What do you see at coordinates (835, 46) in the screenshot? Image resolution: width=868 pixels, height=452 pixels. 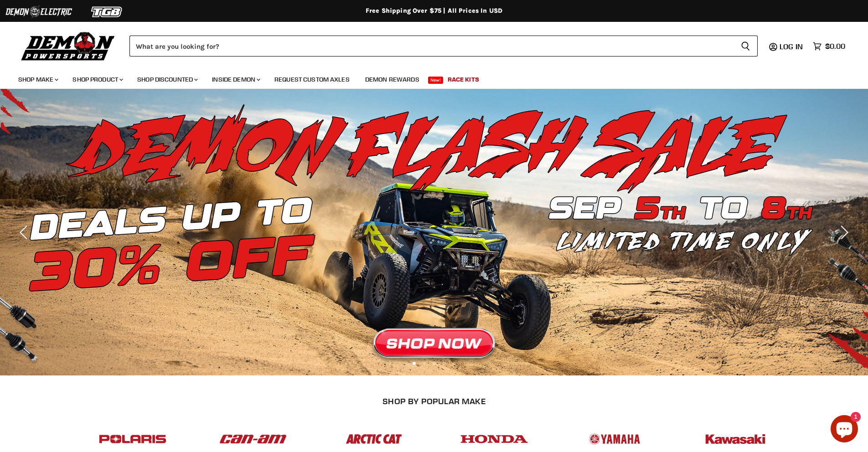 I see `span: $0.00` at bounding box center [835, 46].